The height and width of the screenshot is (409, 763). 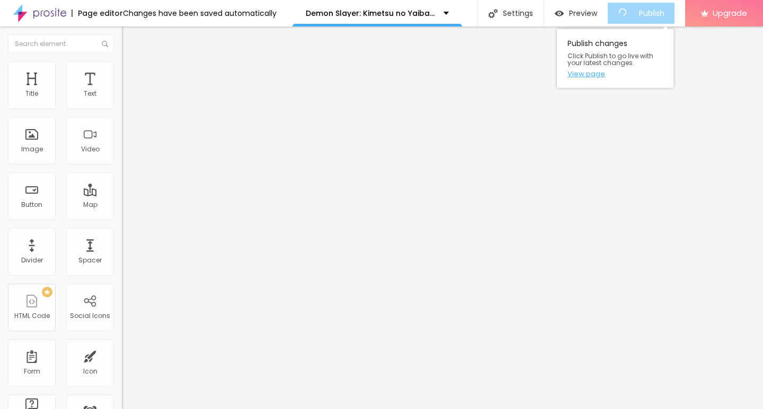 What do you see at coordinates (97, 13) in the screenshot?
I see `div: Page editor` at bounding box center [97, 13].